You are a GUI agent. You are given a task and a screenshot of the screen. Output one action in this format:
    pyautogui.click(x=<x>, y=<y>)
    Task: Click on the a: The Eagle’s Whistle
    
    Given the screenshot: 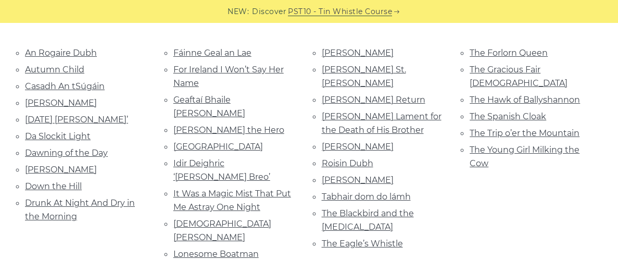 What is the action you would take?
    pyautogui.click(x=362, y=243)
    